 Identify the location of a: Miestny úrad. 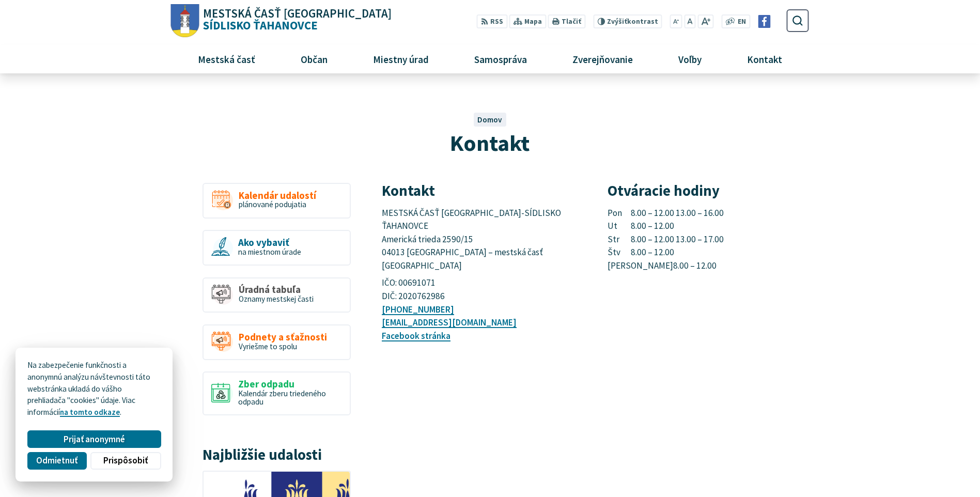
(401, 59).